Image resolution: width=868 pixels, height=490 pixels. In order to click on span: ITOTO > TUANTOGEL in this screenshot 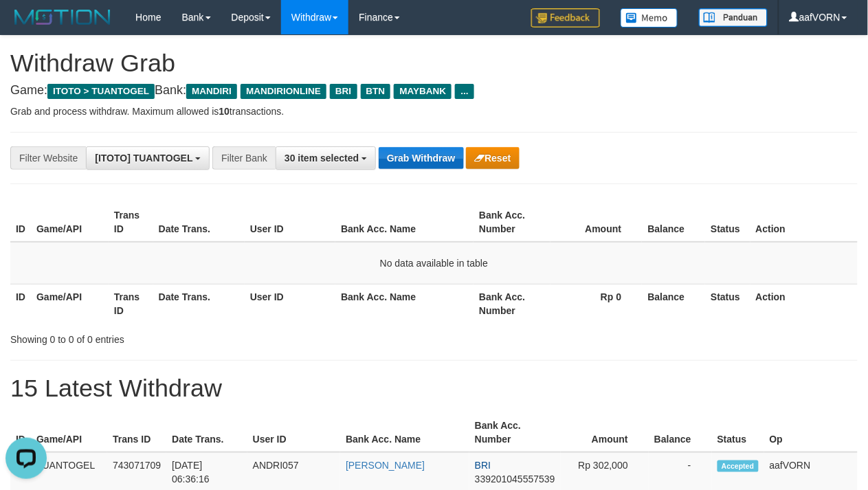, I will do `click(101, 92)`.